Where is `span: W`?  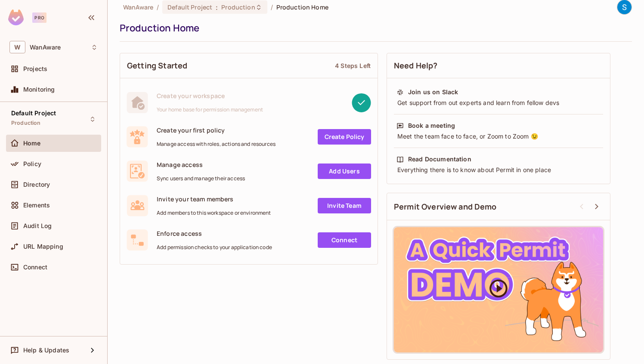
span: W is located at coordinates (17, 47).